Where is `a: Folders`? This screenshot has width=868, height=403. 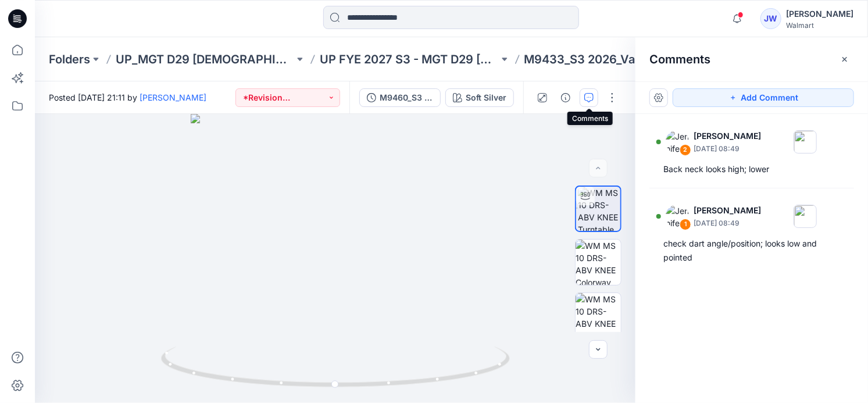 a: Folders is located at coordinates (69, 60).